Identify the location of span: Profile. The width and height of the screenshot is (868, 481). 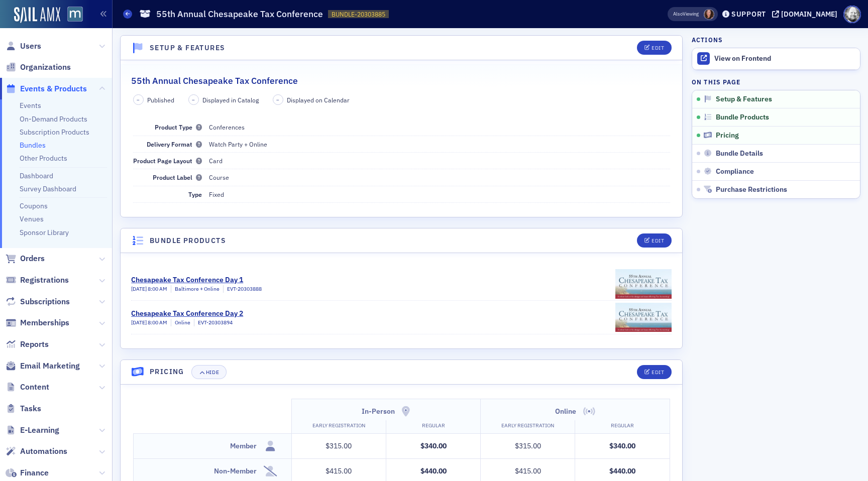
(852, 14).